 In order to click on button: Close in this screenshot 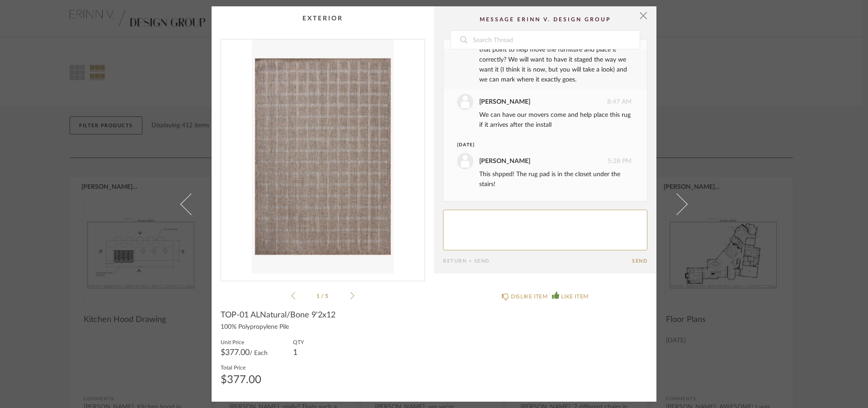, I will do `click(643, 15)`.